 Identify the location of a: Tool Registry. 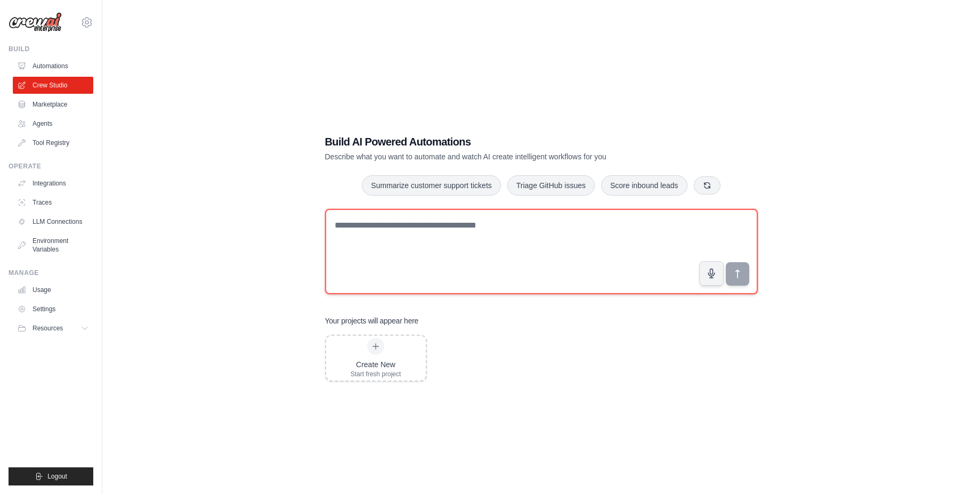
(53, 143).